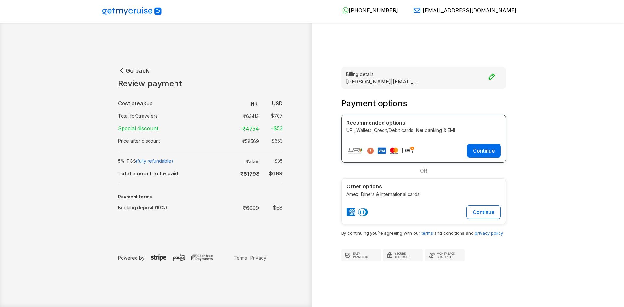 This screenshot has width=624, height=307. What do you see at coordinates (135, 103) in the screenshot?
I see `b: Cost breakup` at bounding box center [135, 103].